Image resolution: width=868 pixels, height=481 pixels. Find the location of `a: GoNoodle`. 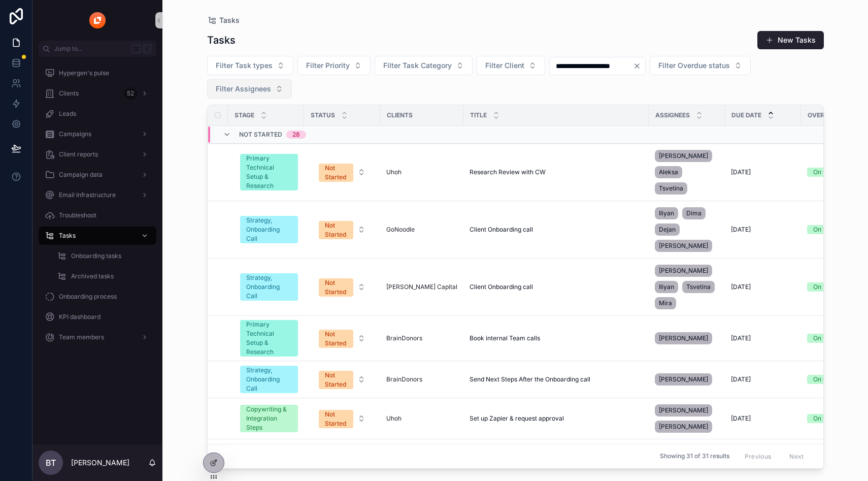

a: GoNoodle is located at coordinates (422, 229).